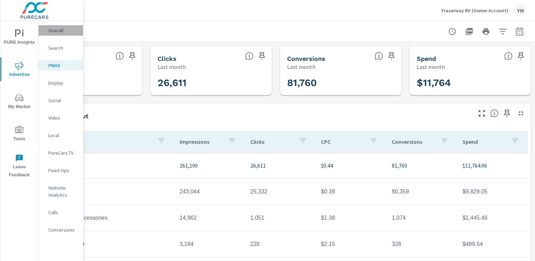 The width and height of the screenshot is (535, 261). What do you see at coordinates (63, 65) in the screenshot?
I see `p: PMAX` at bounding box center [63, 65].